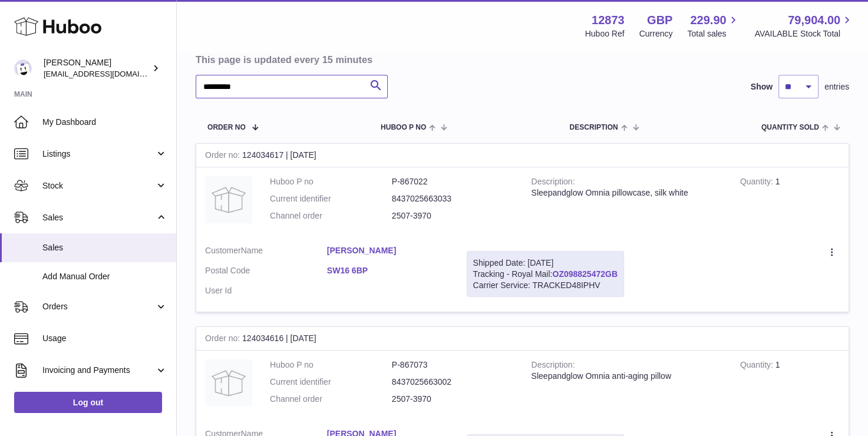 Image resolution: width=868 pixels, height=436 pixels. What do you see at coordinates (223, 250) in the screenshot?
I see `span: Customer` at bounding box center [223, 250].